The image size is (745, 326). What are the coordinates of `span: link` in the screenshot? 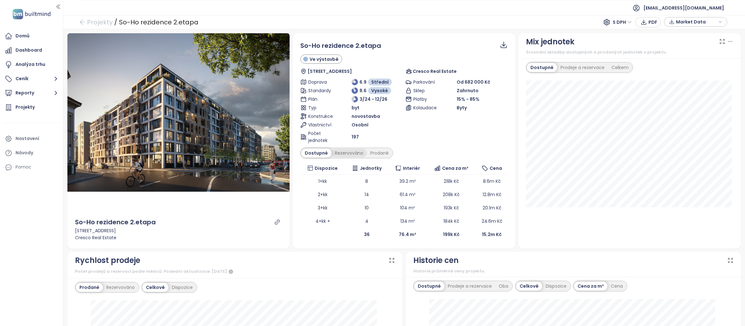 It's located at (277, 222).